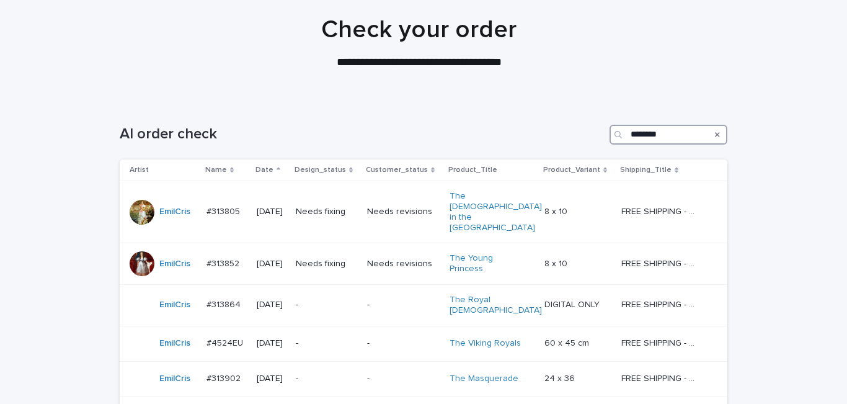 Image resolution: width=847 pixels, height=404 pixels. I want to click on p: Shipping_Title, so click(646, 170).